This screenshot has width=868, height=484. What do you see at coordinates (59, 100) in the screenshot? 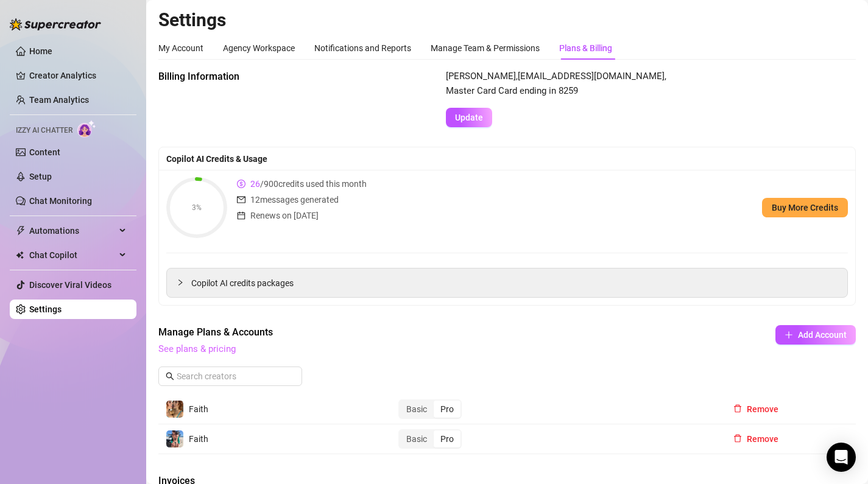
I see `a: Team Analytics` at bounding box center [59, 100].